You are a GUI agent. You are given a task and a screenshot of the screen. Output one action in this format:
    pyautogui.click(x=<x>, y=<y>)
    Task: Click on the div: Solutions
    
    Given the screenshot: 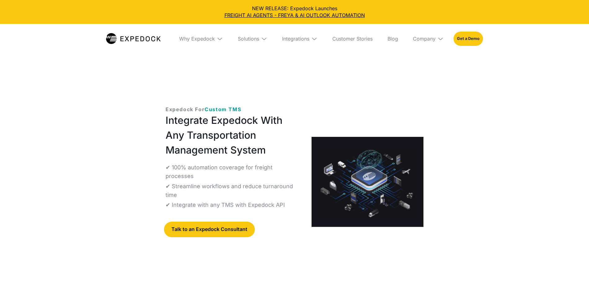 What is the action you would take?
    pyautogui.click(x=248, y=39)
    